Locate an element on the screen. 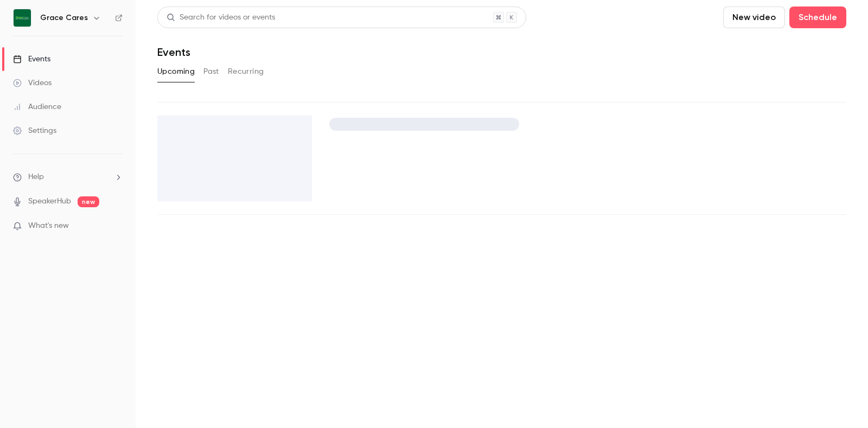 This screenshot has height=428, width=868. span: Help is located at coordinates (36, 177).